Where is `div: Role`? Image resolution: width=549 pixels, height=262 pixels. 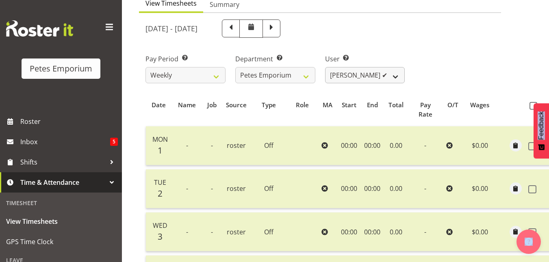 div: Role is located at coordinates (302, 105).